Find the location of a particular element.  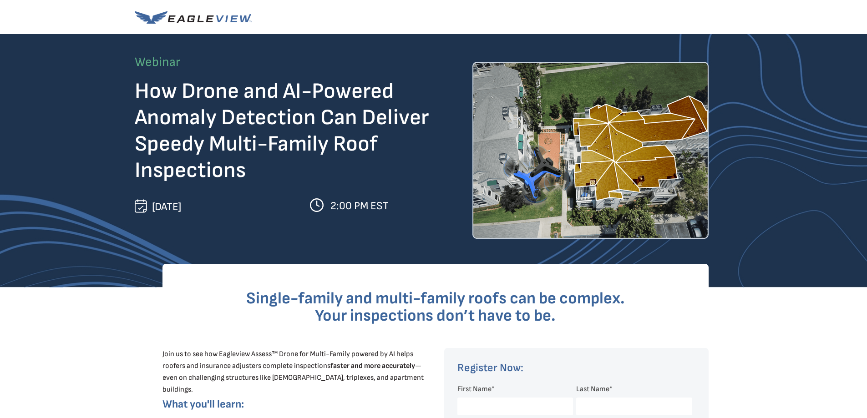

span: Join us to see how Eagleview Assess™ Drone for Multi-Family powered by AI helps roofers and insur... is located at coordinates (293, 372).